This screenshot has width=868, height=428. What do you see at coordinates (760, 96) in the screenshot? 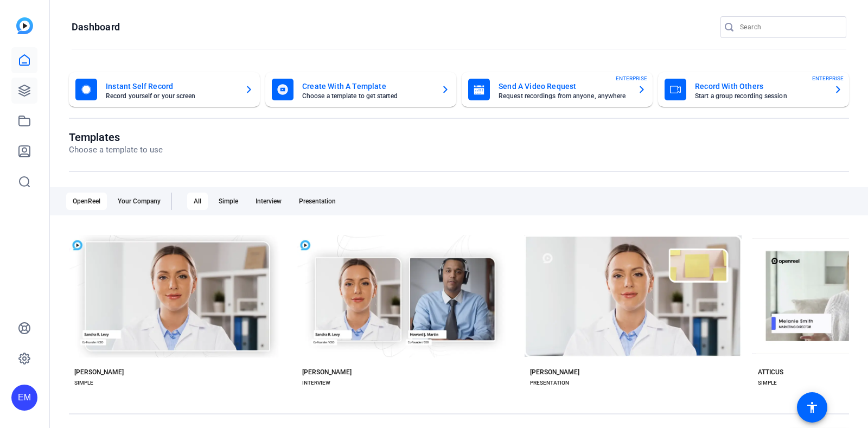
I see `mat-card-subtitle: Start a group recording session` at bounding box center [760, 96].